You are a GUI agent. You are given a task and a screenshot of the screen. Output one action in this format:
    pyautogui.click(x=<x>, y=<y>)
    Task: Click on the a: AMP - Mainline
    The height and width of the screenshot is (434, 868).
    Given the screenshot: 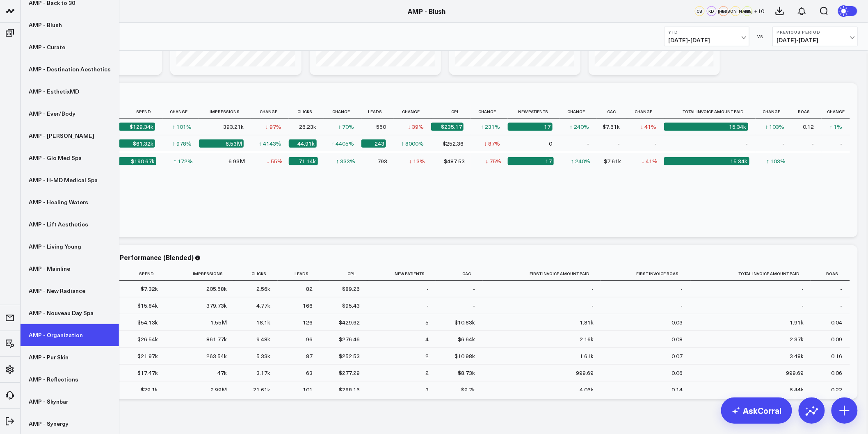 What is the action you would take?
    pyautogui.click(x=70, y=269)
    